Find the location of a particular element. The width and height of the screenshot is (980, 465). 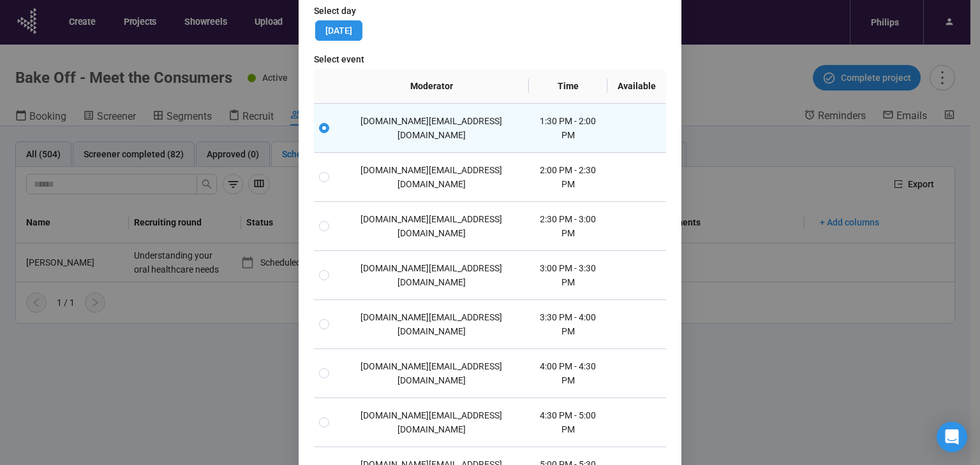

td: 3:30 PM - 4:00 PM is located at coordinates (568, 324).